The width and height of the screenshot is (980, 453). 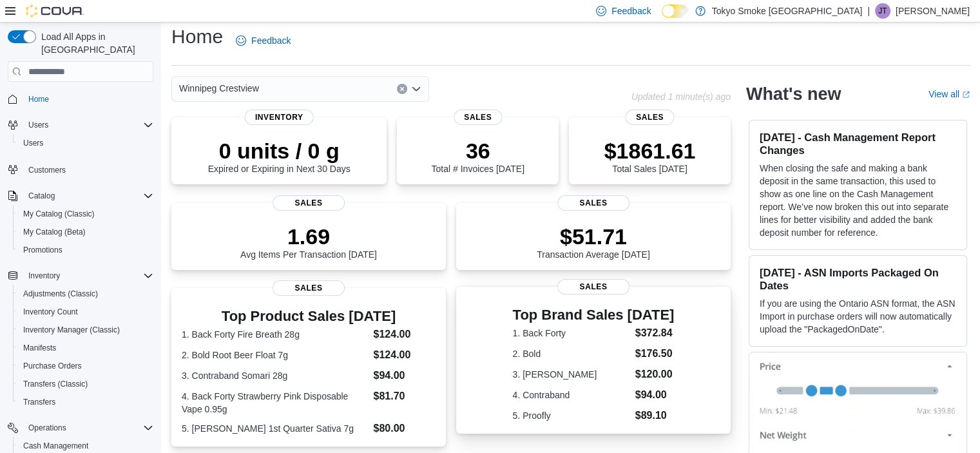 What do you see at coordinates (858, 316) in the screenshot?
I see `p: If you are using the Ontario ASN format, the ASN Import in purchase orders will now automatically...` at bounding box center [858, 316].